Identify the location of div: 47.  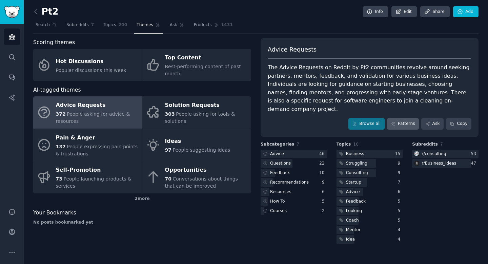
(475, 163).